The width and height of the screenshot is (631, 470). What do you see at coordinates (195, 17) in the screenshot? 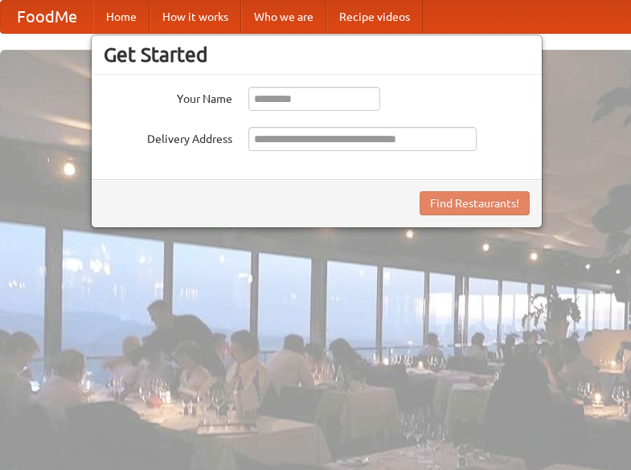
I see `a: How it works` at bounding box center [195, 17].